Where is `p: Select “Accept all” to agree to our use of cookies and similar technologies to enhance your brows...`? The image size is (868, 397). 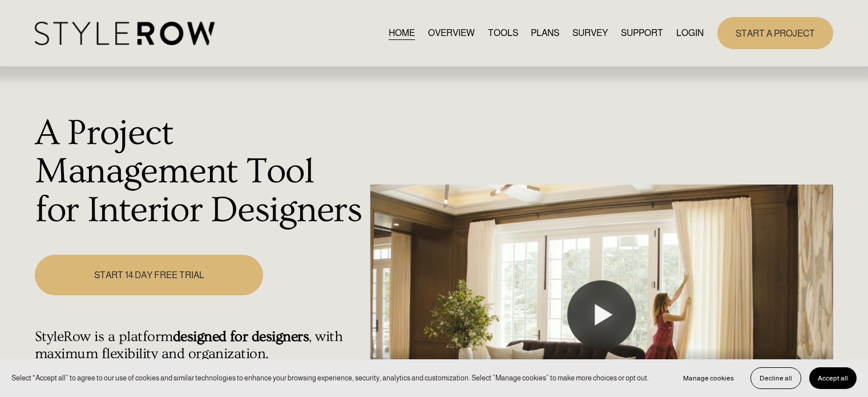
p: Select “Accept all” to agree to our use of cookies and similar technologies to enhance your brows... is located at coordinates (330, 378).